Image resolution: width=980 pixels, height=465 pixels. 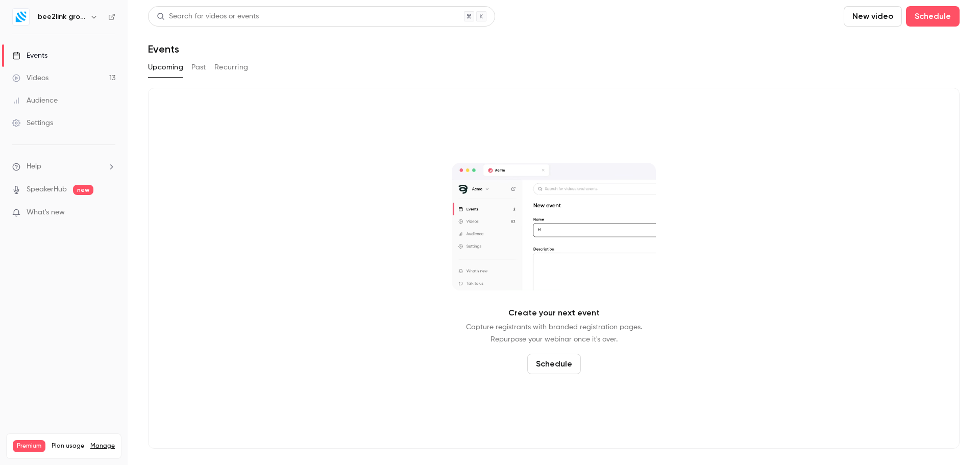 What do you see at coordinates (30, 78) in the screenshot?
I see `div: Videos` at bounding box center [30, 78].